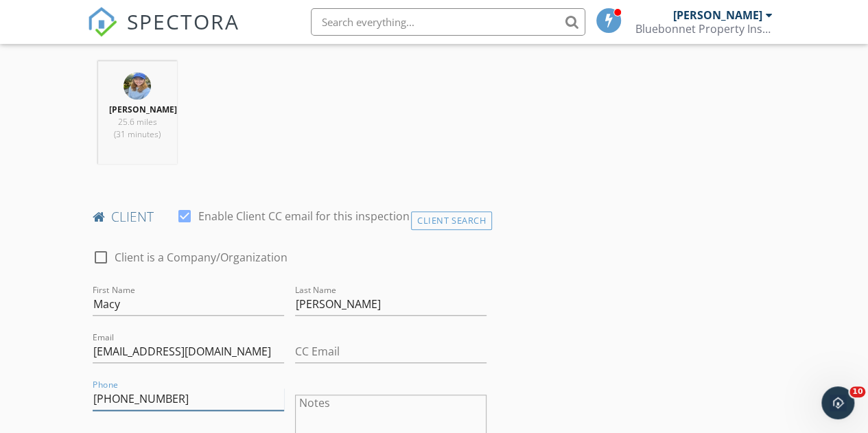  Describe the element at coordinates (290, 217) in the screenshot. I see `h4: client` at that location.